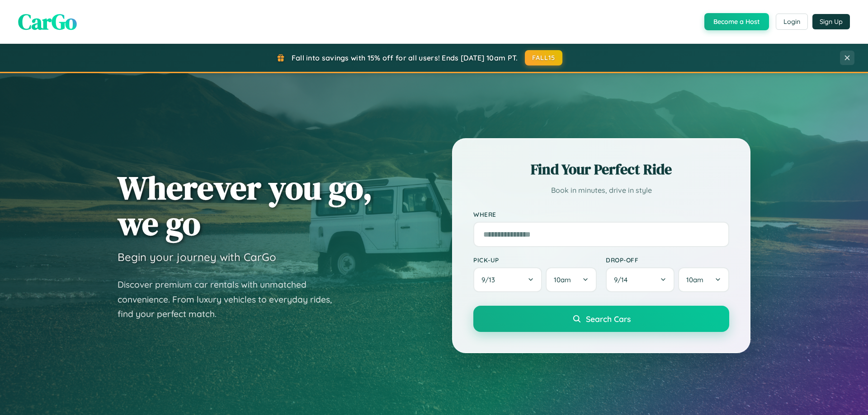 The image size is (868, 415). I want to click on h2: Find Your Perfect Ride, so click(601, 169).